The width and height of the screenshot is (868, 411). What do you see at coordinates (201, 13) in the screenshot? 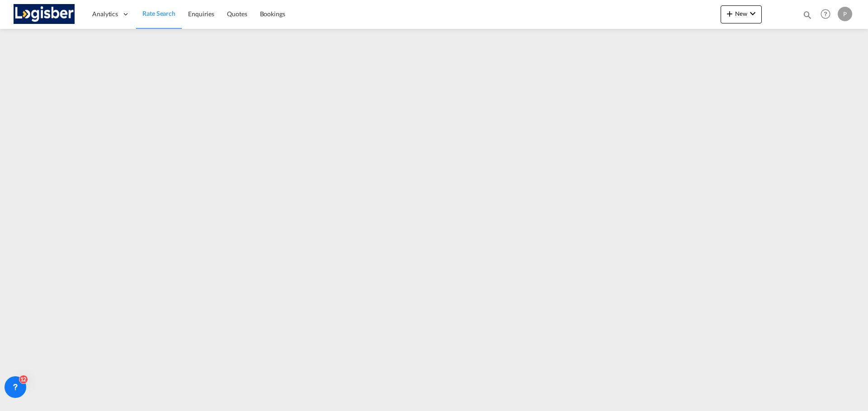
I see `span: Enquiries` at bounding box center [201, 13].